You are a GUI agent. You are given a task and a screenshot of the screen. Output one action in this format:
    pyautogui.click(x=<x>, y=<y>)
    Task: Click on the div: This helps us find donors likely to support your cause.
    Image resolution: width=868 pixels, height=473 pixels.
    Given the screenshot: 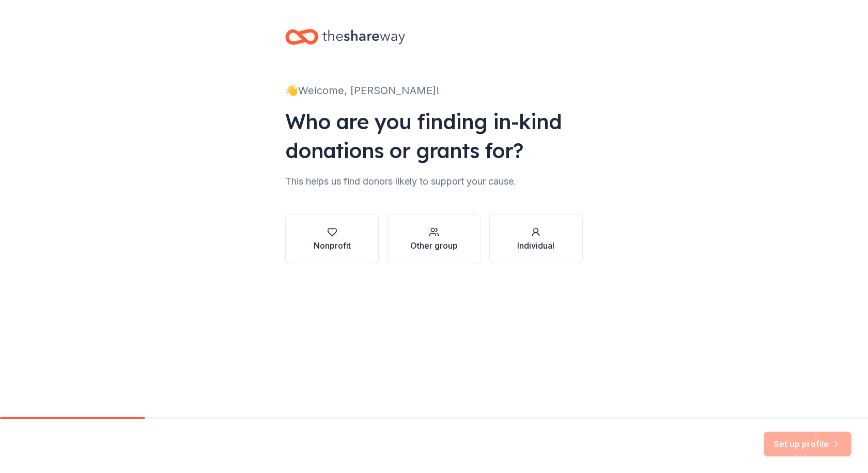 What is the action you would take?
    pyautogui.click(x=434, y=181)
    